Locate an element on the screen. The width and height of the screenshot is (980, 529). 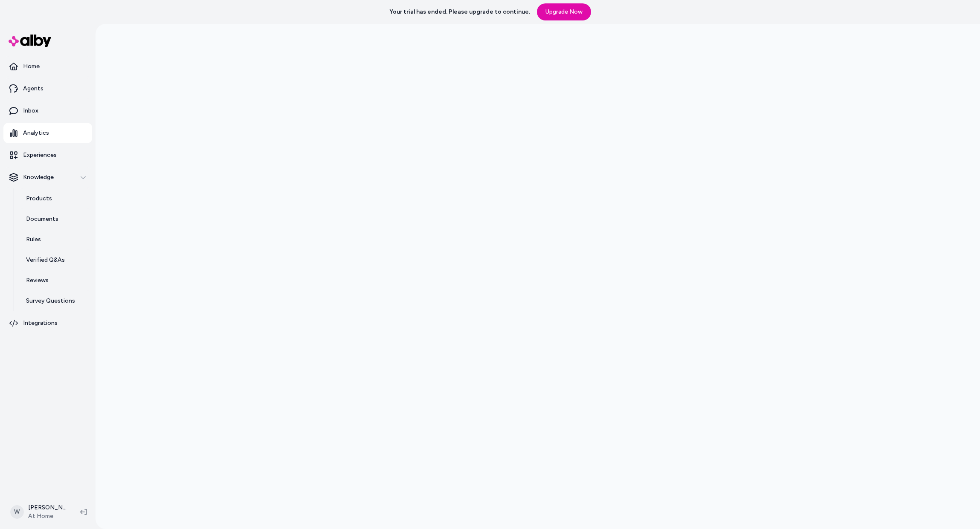
p: Experiences is located at coordinates (40, 155).